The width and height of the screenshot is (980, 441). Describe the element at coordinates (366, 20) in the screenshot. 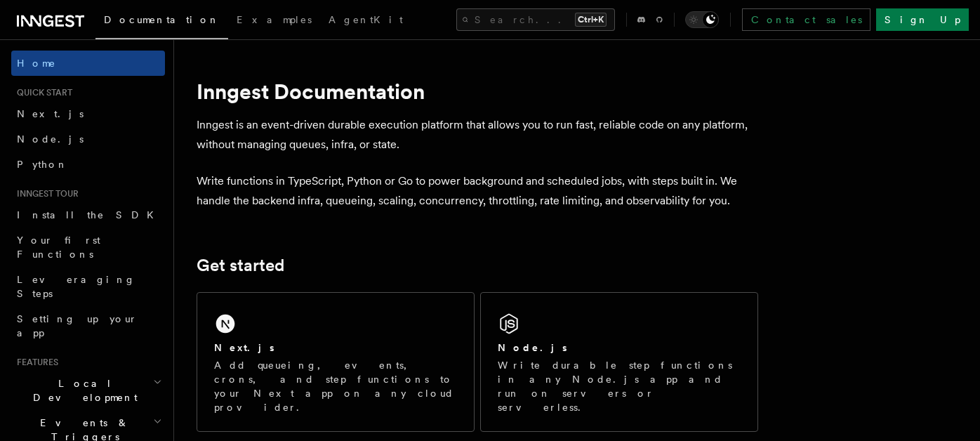

I see `span: AgentKit` at that location.